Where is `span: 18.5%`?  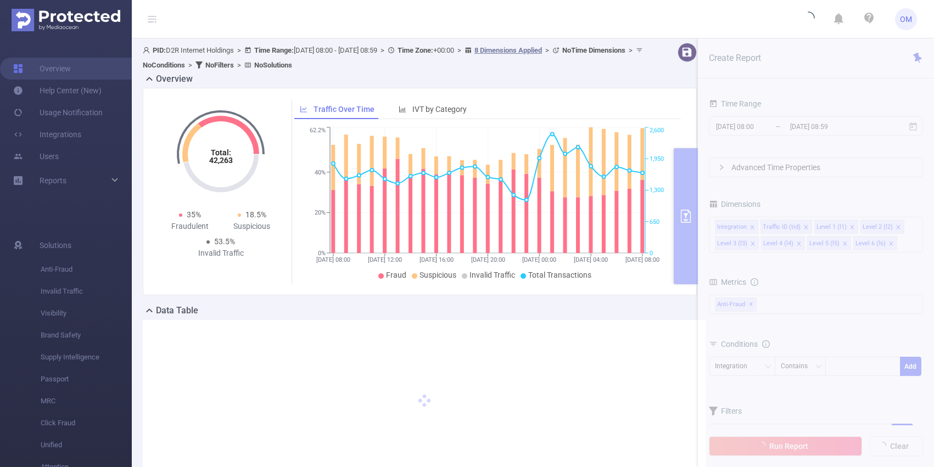
span: 18.5% is located at coordinates (256, 215).